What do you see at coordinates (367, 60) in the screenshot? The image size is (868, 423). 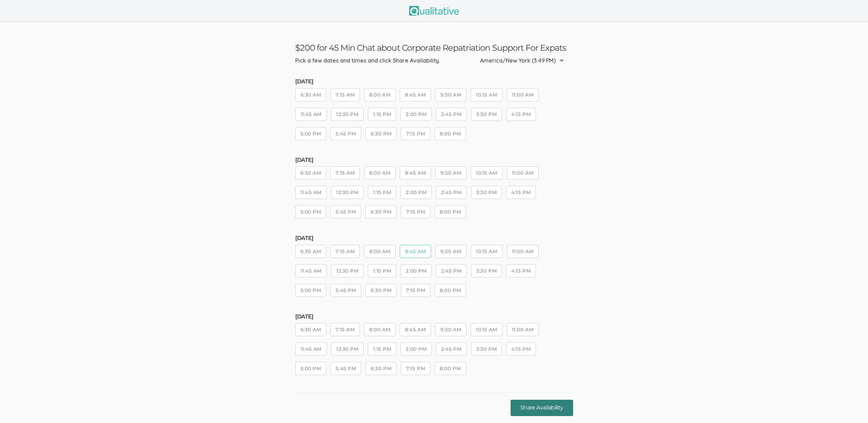 I see `div: Pick a few dates and times and click Share Availability.` at bounding box center [367, 60].